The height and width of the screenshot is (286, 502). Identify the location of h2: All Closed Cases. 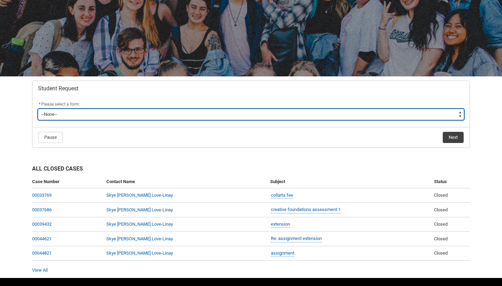
(251, 170).